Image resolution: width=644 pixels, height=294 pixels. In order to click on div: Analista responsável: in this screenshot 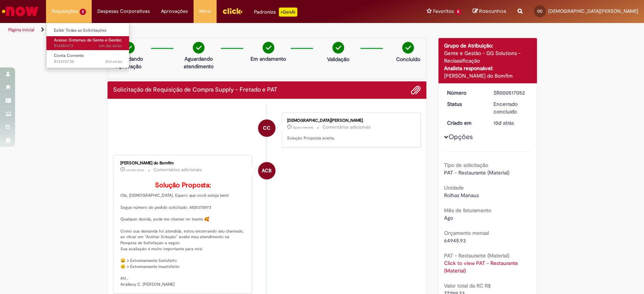, I will do `click(487, 68)`.